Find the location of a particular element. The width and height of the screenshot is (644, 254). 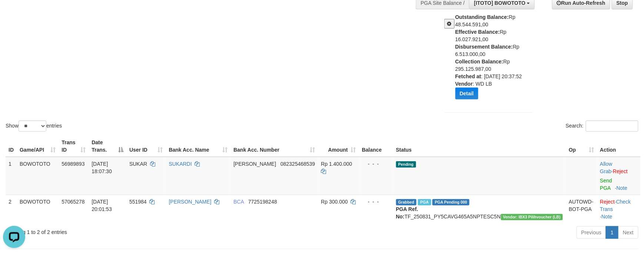

a: Allow Grab is located at coordinates (606, 168).